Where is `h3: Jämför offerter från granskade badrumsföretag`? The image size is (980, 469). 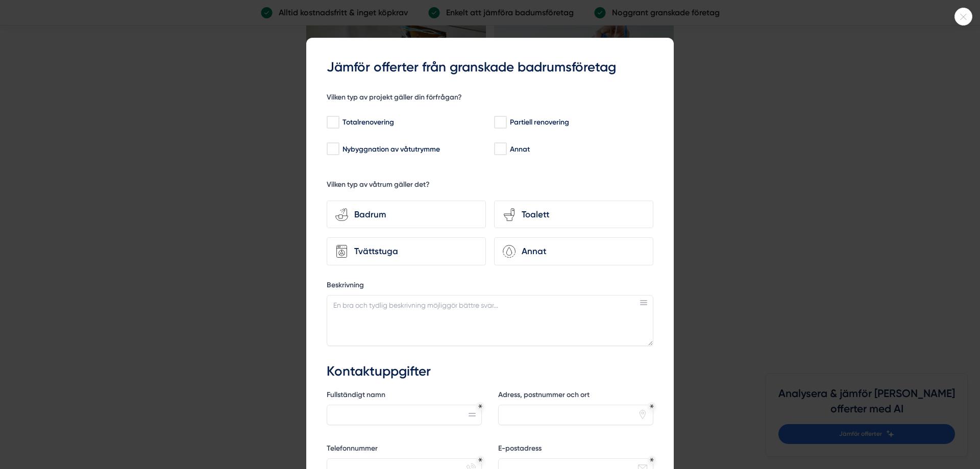
h3: Jämför offerter från granskade badrumsföretag is located at coordinates (490, 68).